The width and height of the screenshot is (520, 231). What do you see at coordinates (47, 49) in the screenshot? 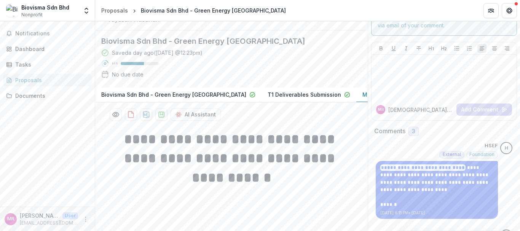
I see `a: Dashboard` at bounding box center [47, 49].